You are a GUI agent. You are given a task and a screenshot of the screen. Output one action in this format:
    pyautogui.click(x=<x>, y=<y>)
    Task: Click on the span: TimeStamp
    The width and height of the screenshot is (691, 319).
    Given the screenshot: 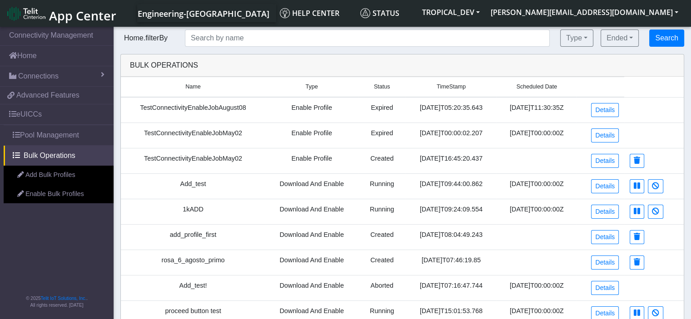 What is the action you would take?
    pyautogui.click(x=451, y=87)
    